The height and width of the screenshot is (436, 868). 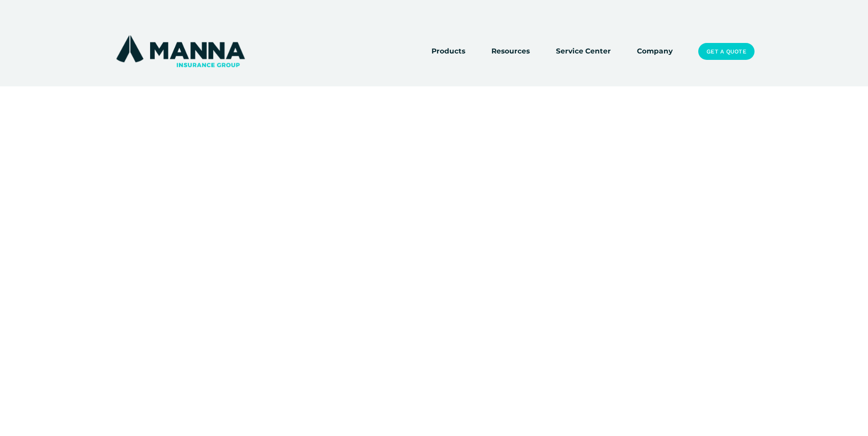 What do you see at coordinates (584, 51) in the screenshot?
I see `a: Service Center` at bounding box center [584, 51].